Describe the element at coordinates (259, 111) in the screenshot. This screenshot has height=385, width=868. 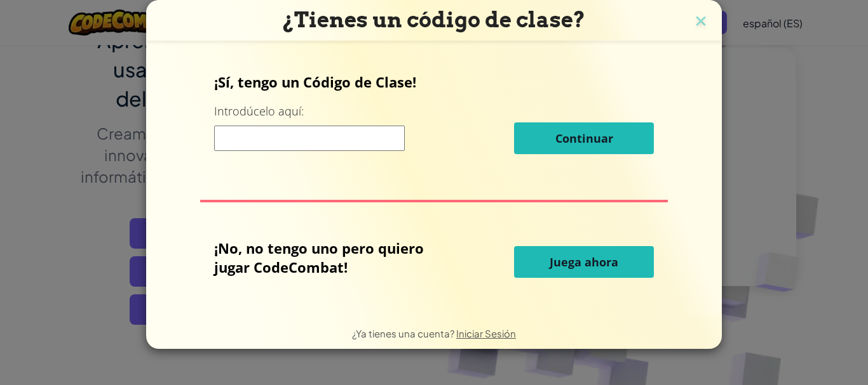
I see `label: Introdúcelo aquí:` at that location.